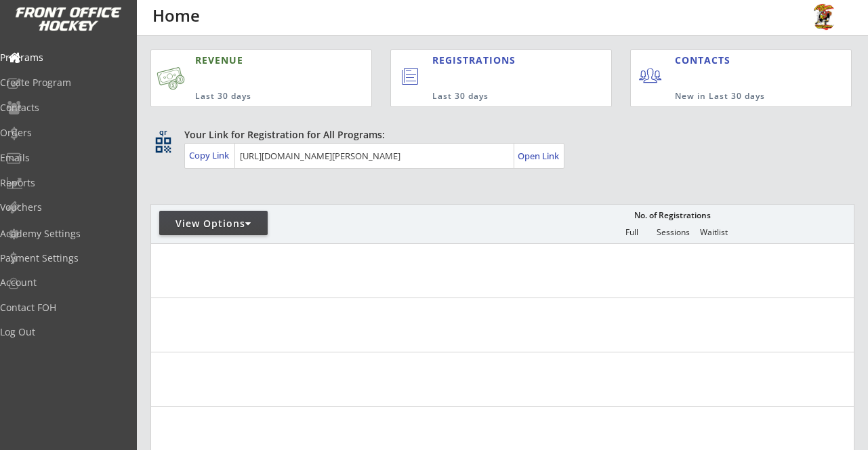 This screenshot has height=450, width=868. Describe the element at coordinates (538, 156) in the screenshot. I see `a: Open Link` at that location.